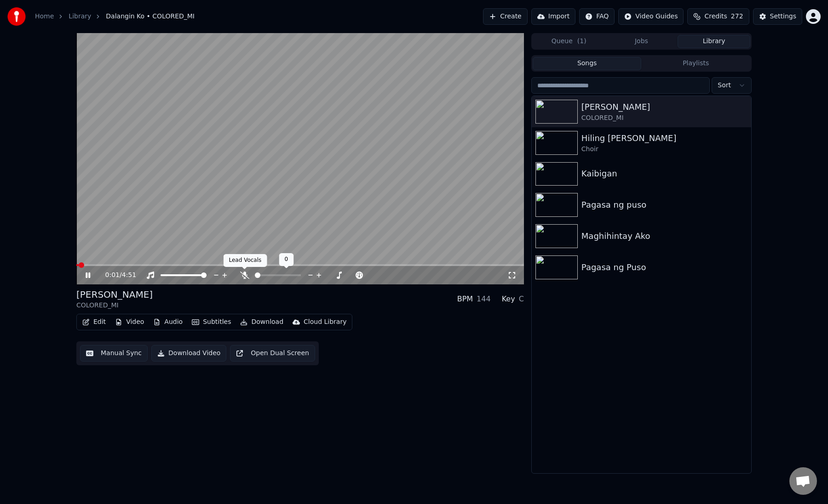 The width and height of the screenshot is (828, 504). What do you see at coordinates (714, 42) in the screenshot?
I see `button: Library` at bounding box center [714, 42].